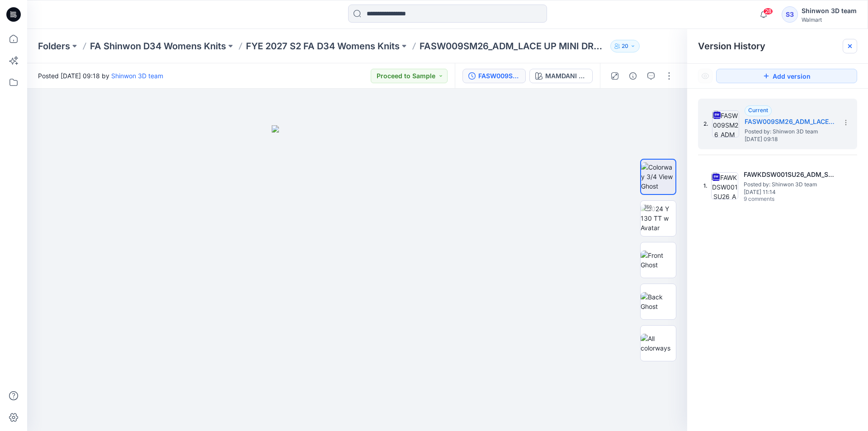 The width and height of the screenshot is (868, 431). Describe the element at coordinates (658, 343) in the screenshot. I see `img: All colorways` at that location.